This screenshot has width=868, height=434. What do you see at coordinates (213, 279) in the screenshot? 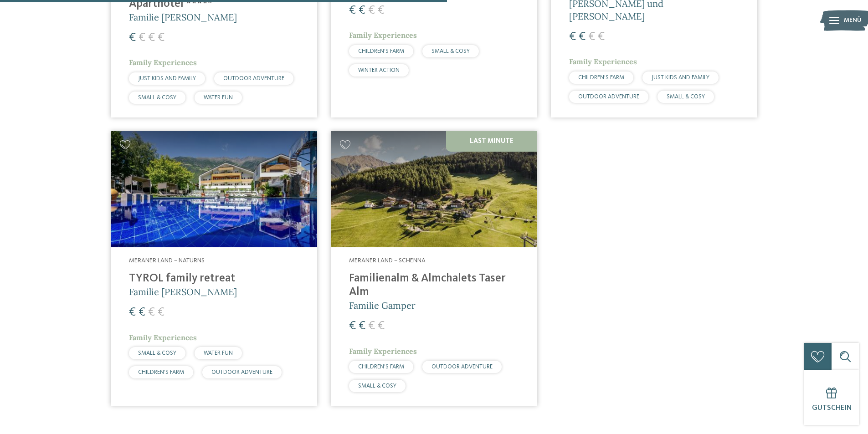
I see `h4: TYROL family retreat` at bounding box center [213, 279].